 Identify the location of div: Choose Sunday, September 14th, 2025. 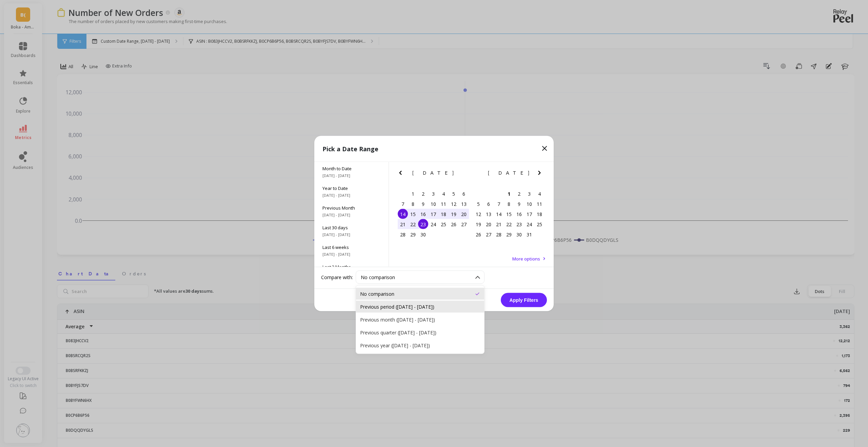
(403, 214).